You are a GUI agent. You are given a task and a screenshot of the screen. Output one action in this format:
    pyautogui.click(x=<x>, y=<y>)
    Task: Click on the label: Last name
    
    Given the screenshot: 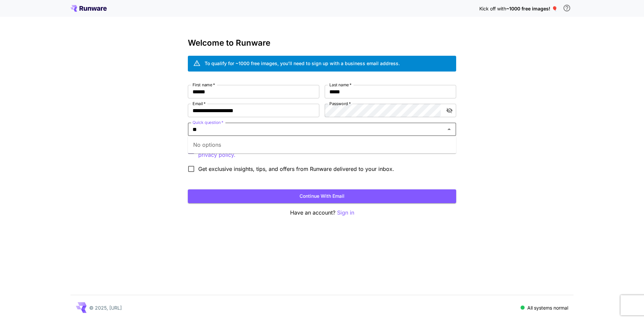 What is the action you would take?
    pyautogui.click(x=340, y=84)
    